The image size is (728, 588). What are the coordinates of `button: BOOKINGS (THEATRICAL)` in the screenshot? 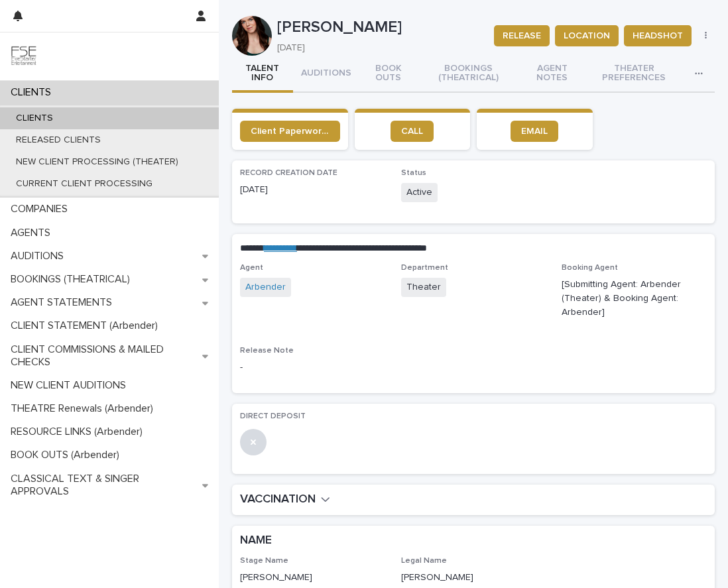 It's located at (468, 74).